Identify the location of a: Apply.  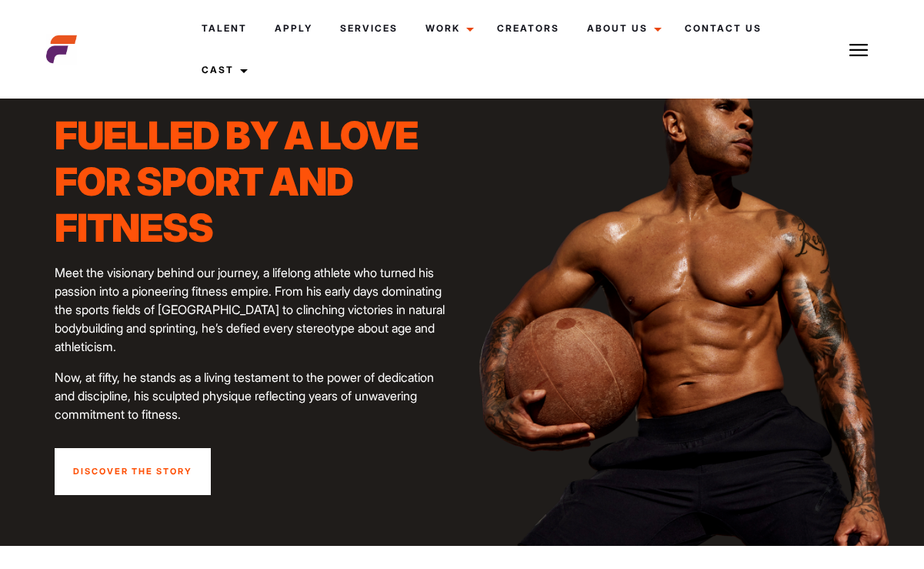
(294, 28).